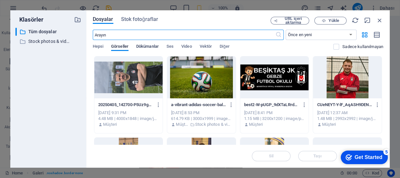 This screenshot has height=178, width=400. Describe the element at coordinates (206, 47) in the screenshot. I see `span: Vektör` at that location.